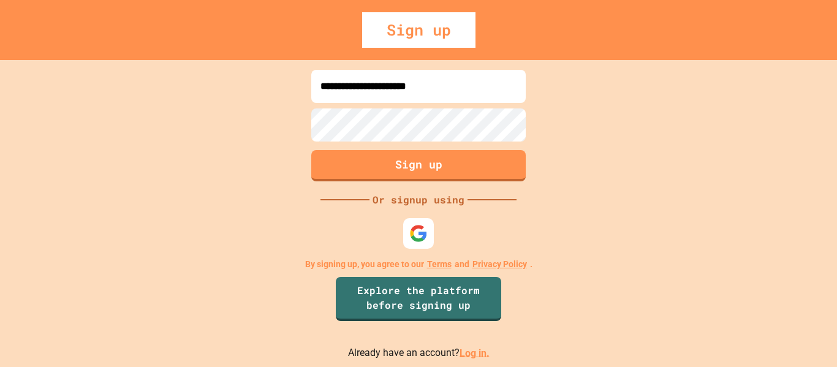 This screenshot has width=837, height=367. What do you see at coordinates (419, 30) in the screenshot?
I see `div: Sign up` at bounding box center [419, 30].